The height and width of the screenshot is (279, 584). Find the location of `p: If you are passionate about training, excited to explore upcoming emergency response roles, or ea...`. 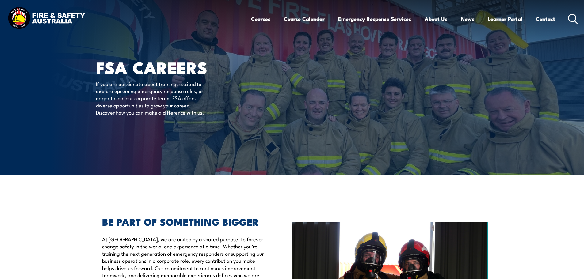

p: If you are passionate about training, excited to explore upcoming emergency response roles, or ea... is located at coordinates (152, 98).